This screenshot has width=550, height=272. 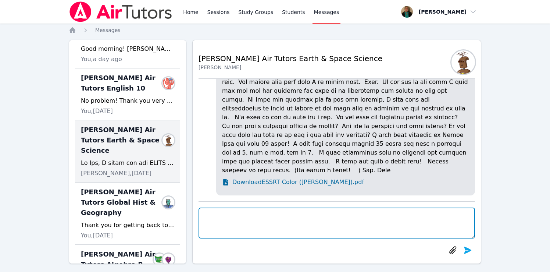 What do you see at coordinates (160, 259) in the screenshot?
I see `img: Heather Goodrich` at bounding box center [160, 259].